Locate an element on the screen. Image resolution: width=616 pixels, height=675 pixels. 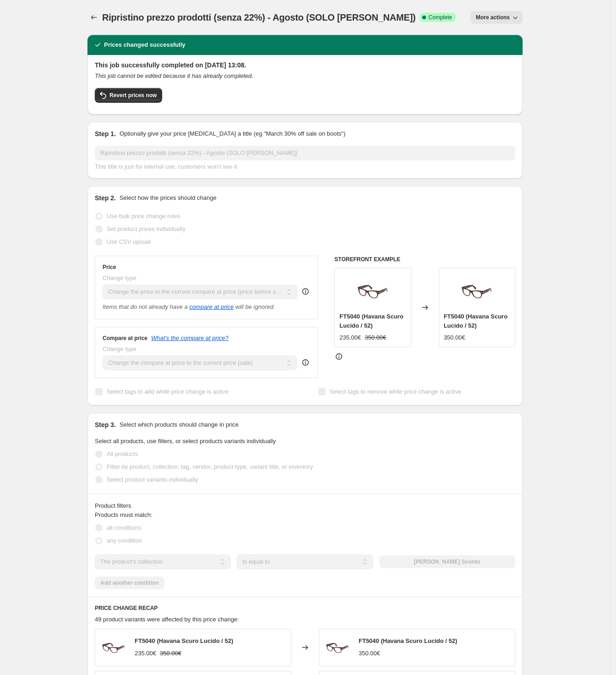
span: Select all products, use filters, or select products variants individually is located at coordinates (185, 440).